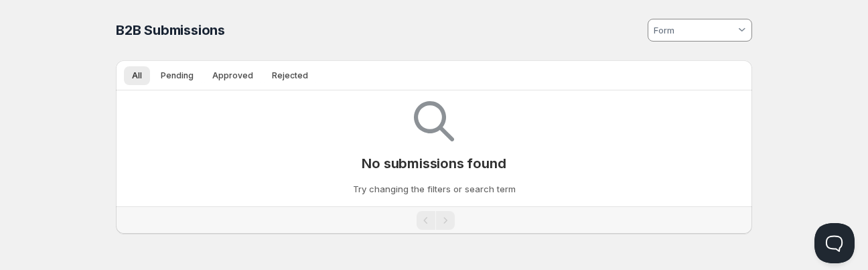 The image size is (868, 270). What do you see at coordinates (434, 220) in the screenshot?
I see `nav: Pagination` at bounding box center [434, 220].